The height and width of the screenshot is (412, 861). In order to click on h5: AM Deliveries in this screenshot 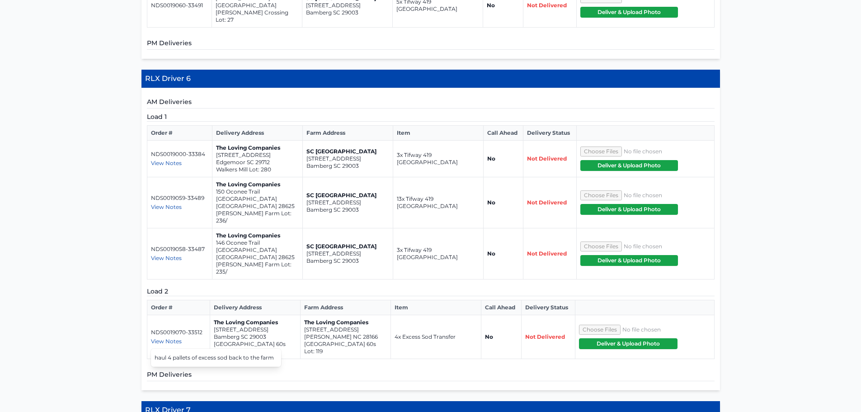, I will do `click(431, 103)`.